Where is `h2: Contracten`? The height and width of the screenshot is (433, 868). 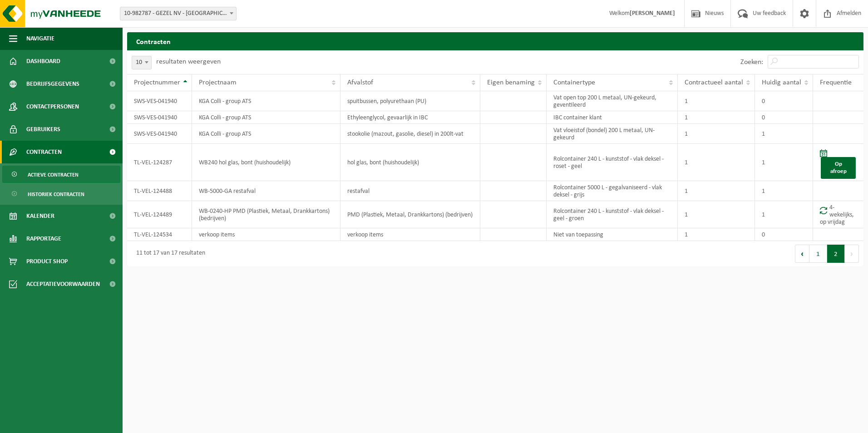
h2: Contracten is located at coordinates (495, 41).